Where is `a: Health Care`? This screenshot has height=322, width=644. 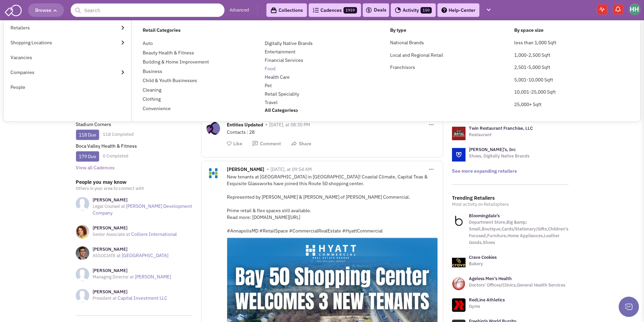 a: Health Care is located at coordinates (278, 77).